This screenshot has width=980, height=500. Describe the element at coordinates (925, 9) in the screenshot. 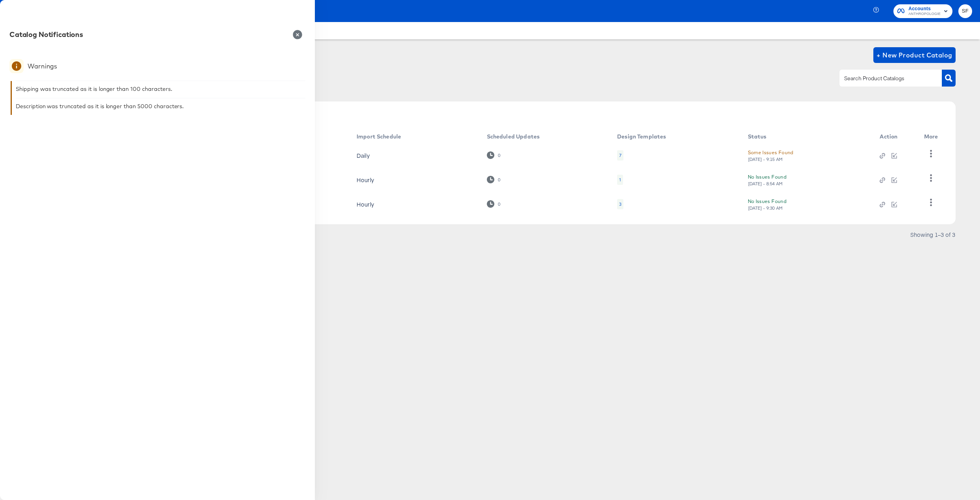

I see `span: Accounts` at that location.